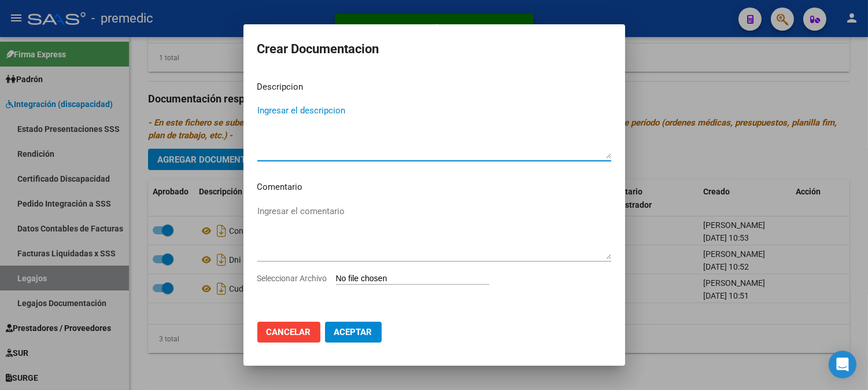 The width and height of the screenshot is (868, 390). Describe the element at coordinates (434, 87) in the screenshot. I see `p: Descripcion` at that location.